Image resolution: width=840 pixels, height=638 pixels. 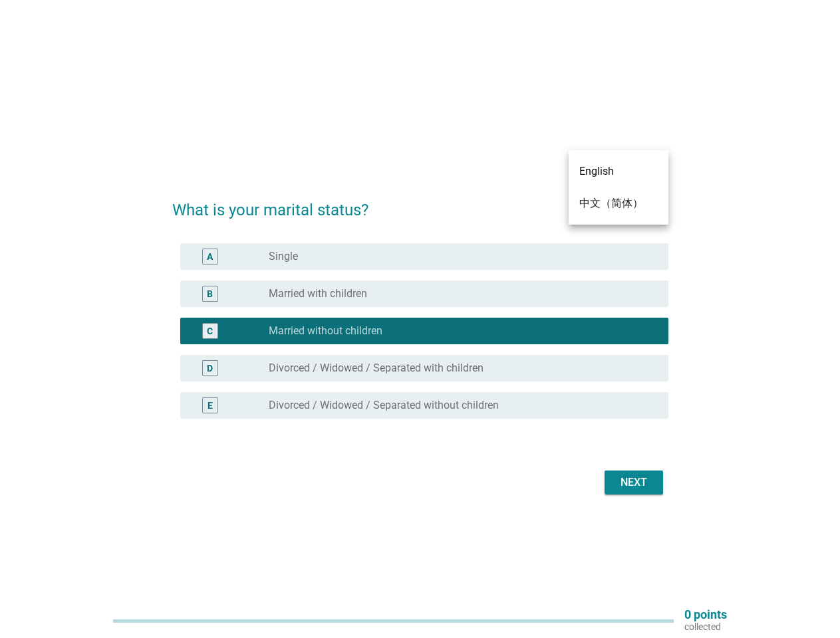 I want to click on div: E, so click(x=210, y=406).